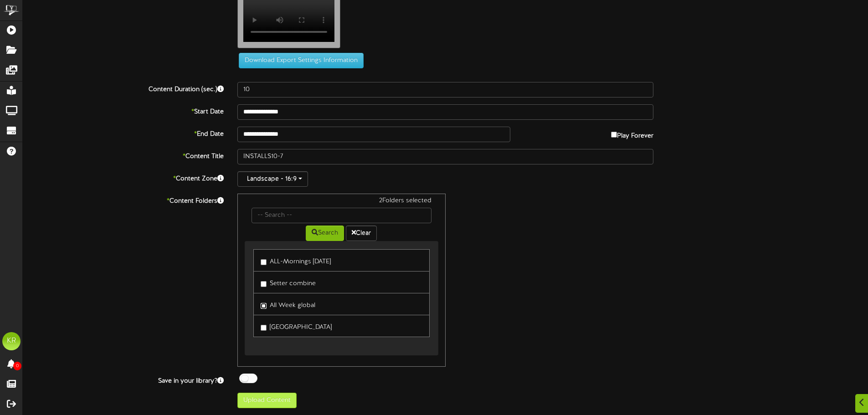 This screenshot has width=868, height=415. Describe the element at coordinates (288, 304) in the screenshot. I see `label: All Week global` at that location.